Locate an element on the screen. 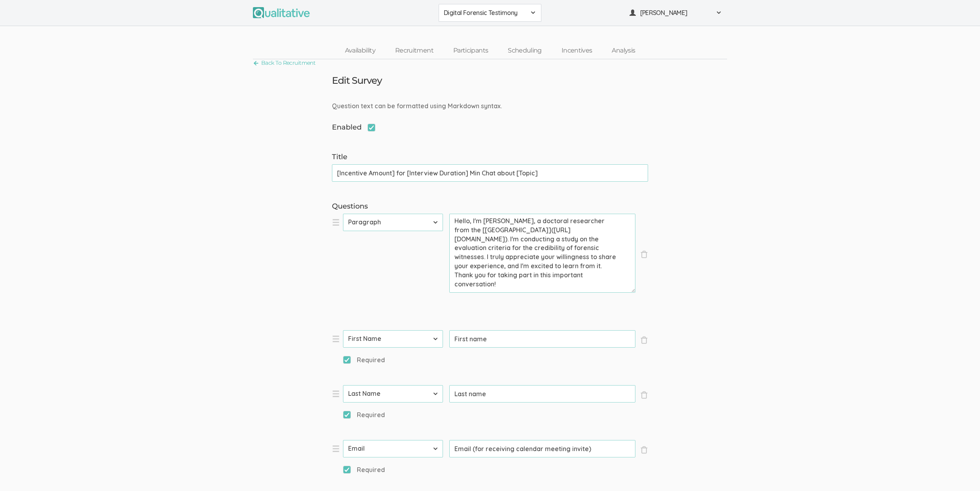 The width and height of the screenshot is (980, 491). a: Participants is located at coordinates (471, 51).